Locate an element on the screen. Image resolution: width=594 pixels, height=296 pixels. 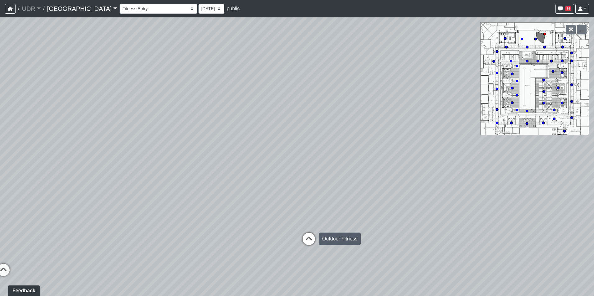
button: Feedback is located at coordinates (19, 7).